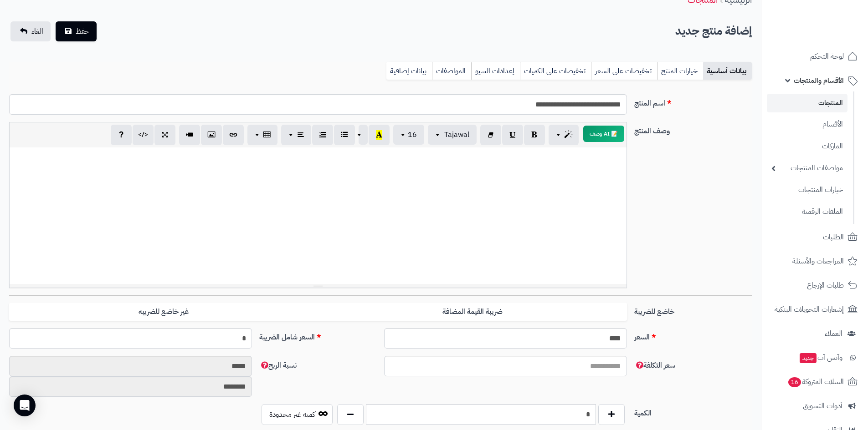 Image resolution: width=868 pixels, height=430 pixels. Describe the element at coordinates (318, 336) in the screenshot. I see `label: السعر شامل الضريبة` at that location.